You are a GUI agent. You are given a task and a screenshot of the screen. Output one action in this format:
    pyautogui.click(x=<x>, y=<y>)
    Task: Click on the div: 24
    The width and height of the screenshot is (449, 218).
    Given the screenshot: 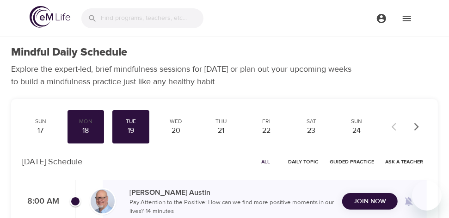 What is the action you would take?
    pyautogui.click(x=356, y=130)
    